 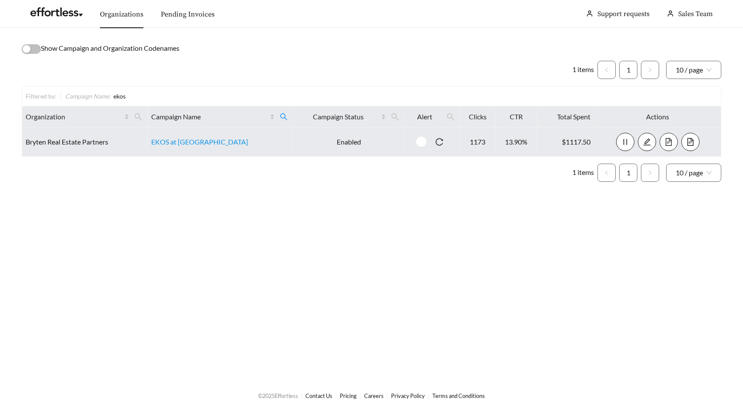 What do you see at coordinates (439, 142) in the screenshot?
I see `span: reload` at bounding box center [439, 142].